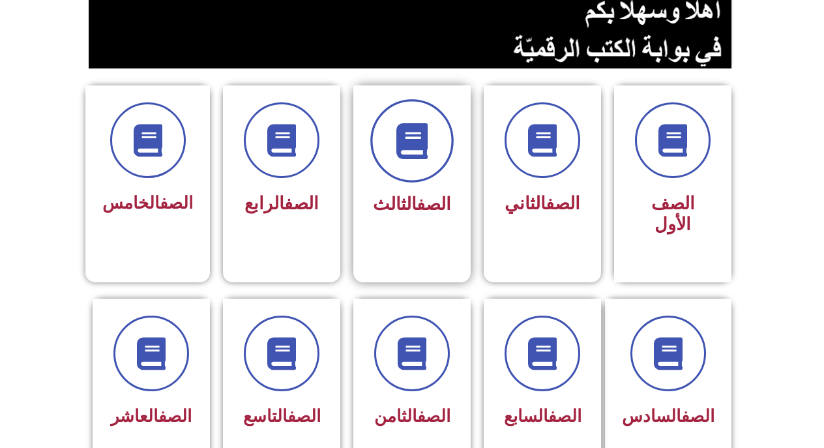  Describe the element at coordinates (412, 204) in the screenshot. I see `span: الثالث` at that location.